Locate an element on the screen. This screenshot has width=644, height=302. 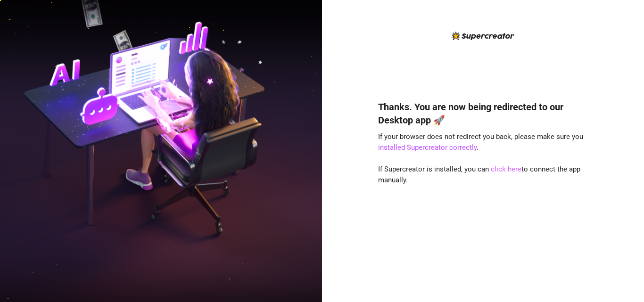
span: If Supercreator is installed, you can to connect the app manually. is located at coordinates (479, 175).